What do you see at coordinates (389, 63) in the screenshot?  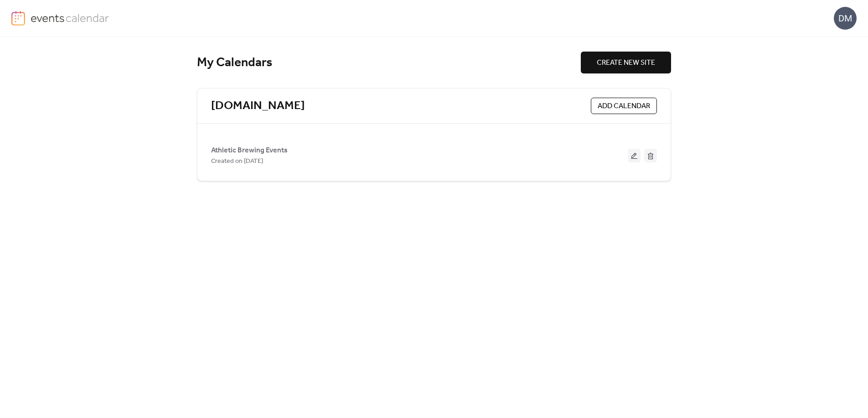 I see `div: My Calendars` at bounding box center [389, 63].